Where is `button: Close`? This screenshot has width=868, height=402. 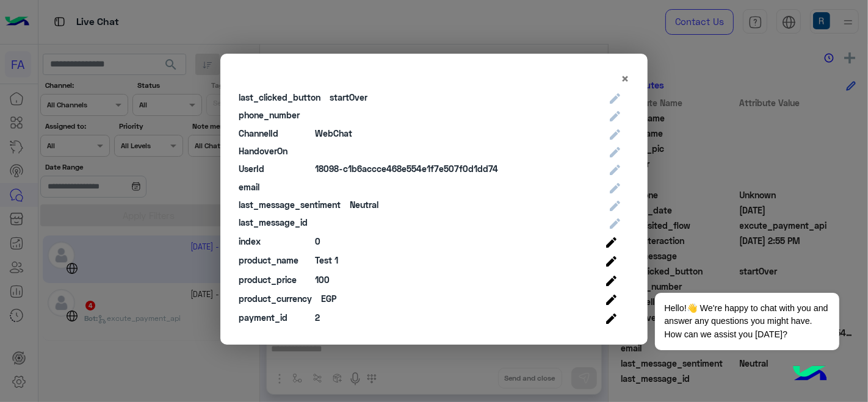
button: Close is located at coordinates (625, 78).